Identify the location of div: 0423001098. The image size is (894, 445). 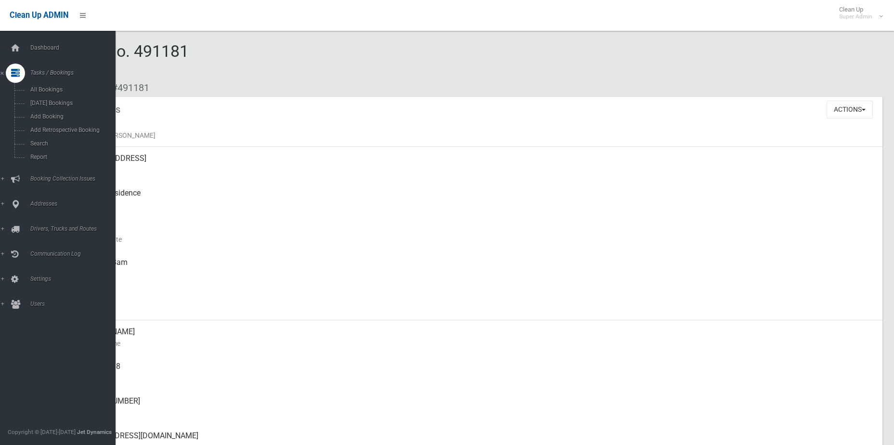
(476, 372).